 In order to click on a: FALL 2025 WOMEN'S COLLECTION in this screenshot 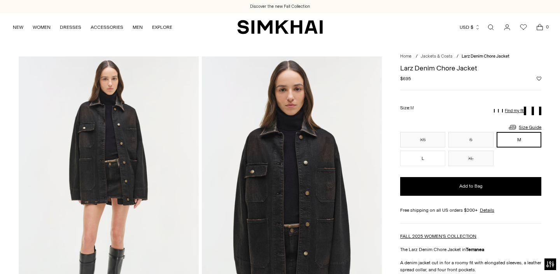, I will do `click(439, 236)`.